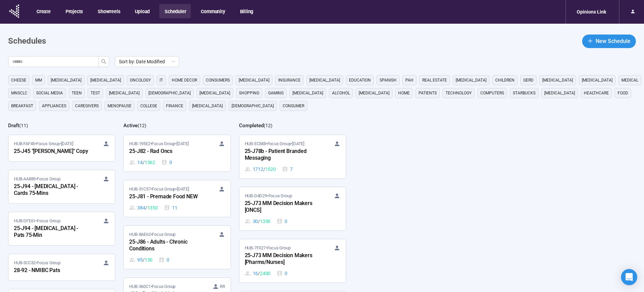 This screenshot has height=292, width=644. Describe the element at coordinates (54, 106) in the screenshot. I see `span: appliances` at that location.